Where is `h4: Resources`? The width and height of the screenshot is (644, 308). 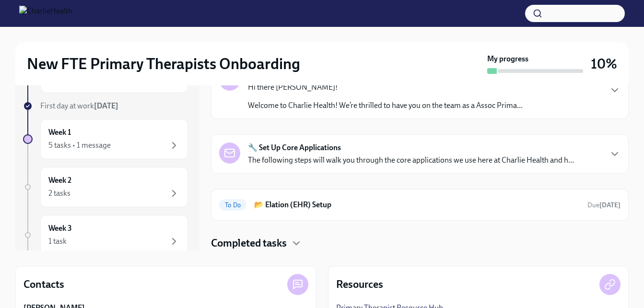 h4: Resources is located at coordinates (360, 284).